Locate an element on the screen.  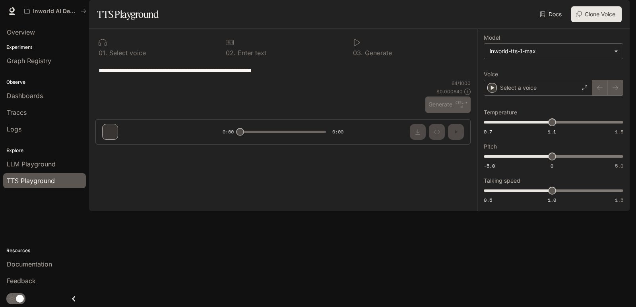
p: 0 3 . is located at coordinates (357, 53).